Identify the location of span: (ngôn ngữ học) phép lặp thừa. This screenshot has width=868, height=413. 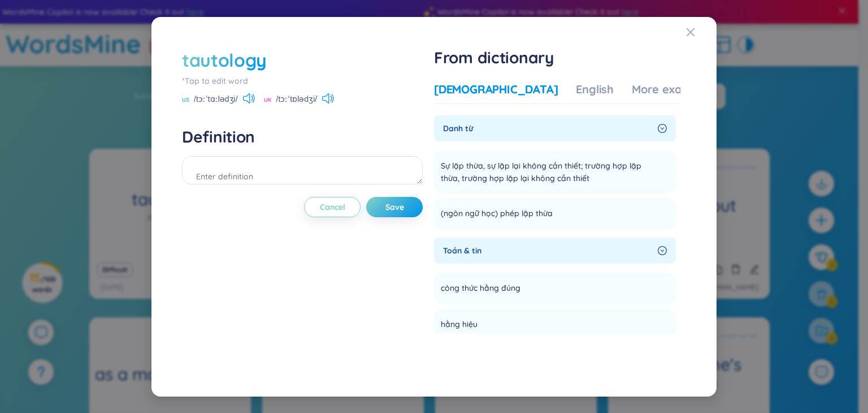
(497, 214).